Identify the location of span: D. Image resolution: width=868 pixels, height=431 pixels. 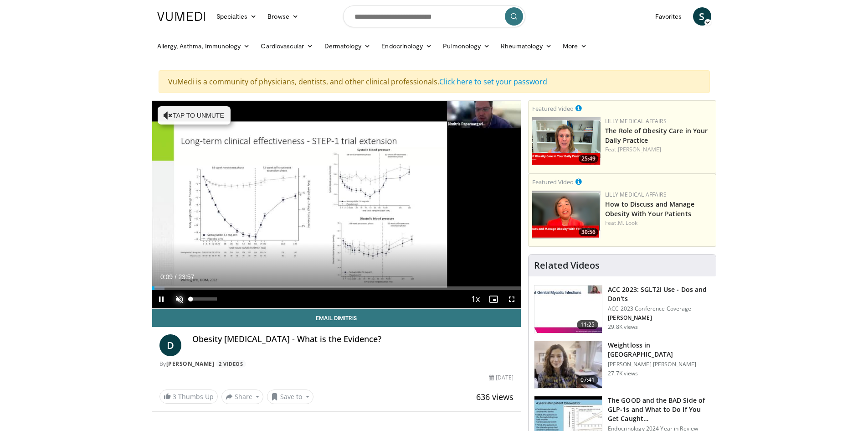
(171, 345).